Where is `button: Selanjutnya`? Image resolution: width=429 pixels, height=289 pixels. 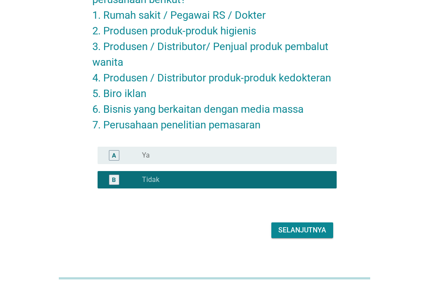
button: Selanjutnya is located at coordinates (302, 230).